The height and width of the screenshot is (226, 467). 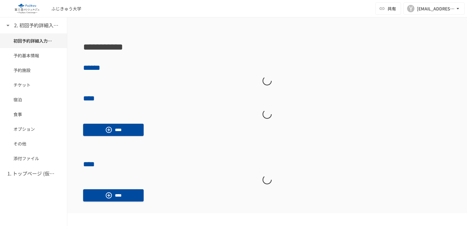 I want to click on h6: 2. 初回予約詳細入力ページ, so click(x=39, y=25).